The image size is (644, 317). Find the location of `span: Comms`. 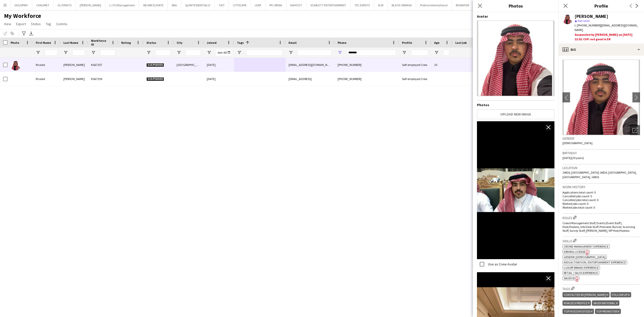

span: Comms is located at coordinates (62, 24).